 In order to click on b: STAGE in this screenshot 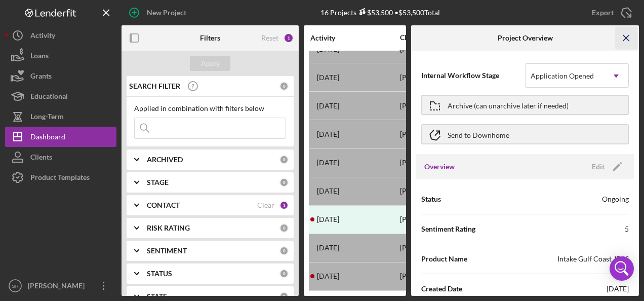, I will do `click(157, 182)`.